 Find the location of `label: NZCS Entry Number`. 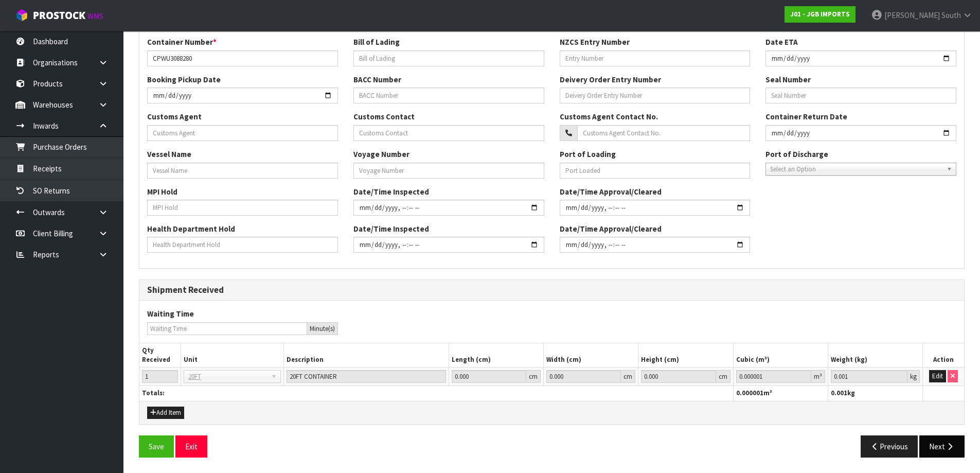

label: NZCS Entry Number is located at coordinates (594, 42).